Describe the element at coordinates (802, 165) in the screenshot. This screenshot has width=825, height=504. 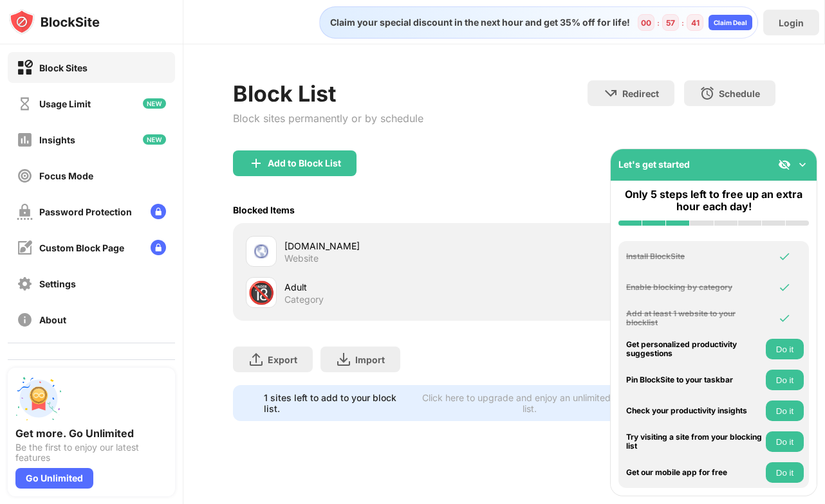
I see `img: omni-setup-toggle.svg` at that location.